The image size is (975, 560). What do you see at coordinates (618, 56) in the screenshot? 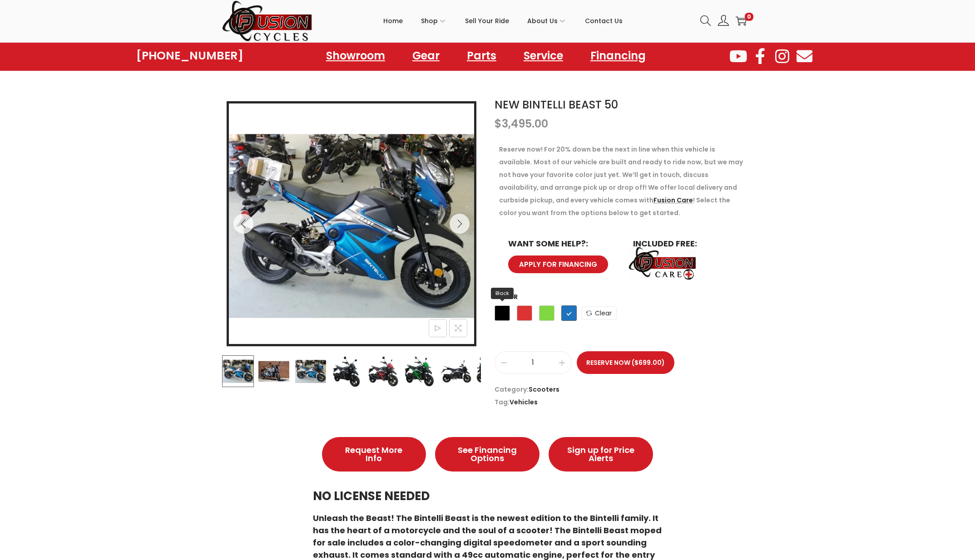
I see `a: Financing` at bounding box center [618, 56].